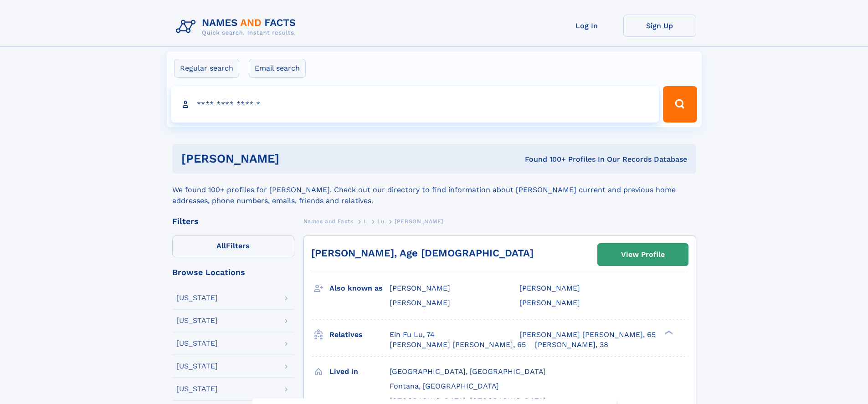 Image resolution: width=868 pixels, height=404 pixels. Describe the element at coordinates (360, 288) in the screenshot. I see `h3: Also known as` at that location.